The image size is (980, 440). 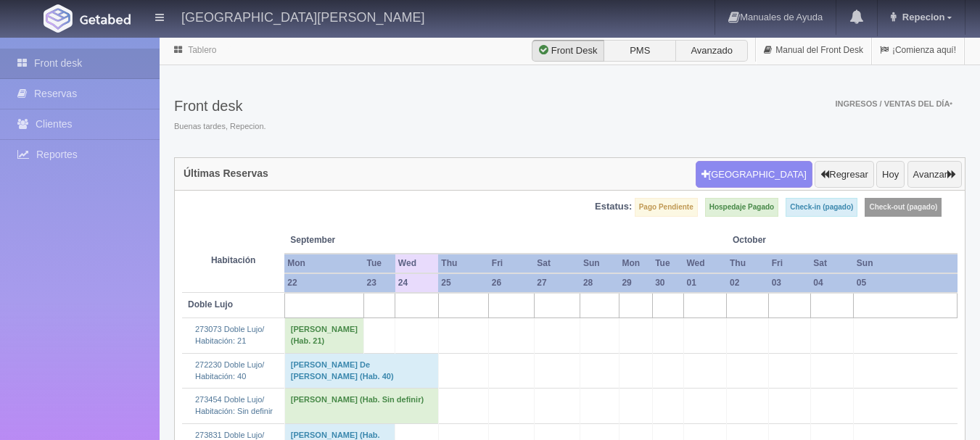 What do you see at coordinates (917, 50) in the screenshot?
I see `a: ¡Comienza aquí!` at bounding box center [917, 50].